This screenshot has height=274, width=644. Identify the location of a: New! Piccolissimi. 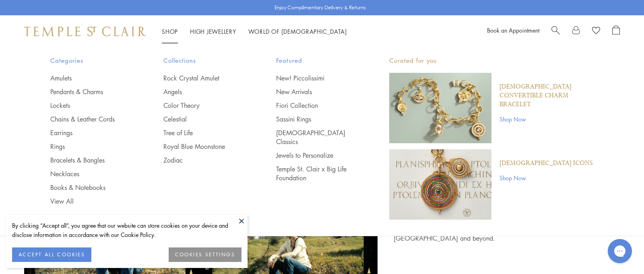
(316, 78).